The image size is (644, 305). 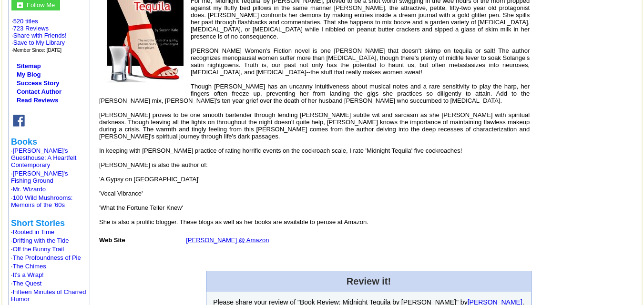 What do you see at coordinates (20, 5) in the screenshot?
I see `img: gc.jpg` at bounding box center [20, 5].